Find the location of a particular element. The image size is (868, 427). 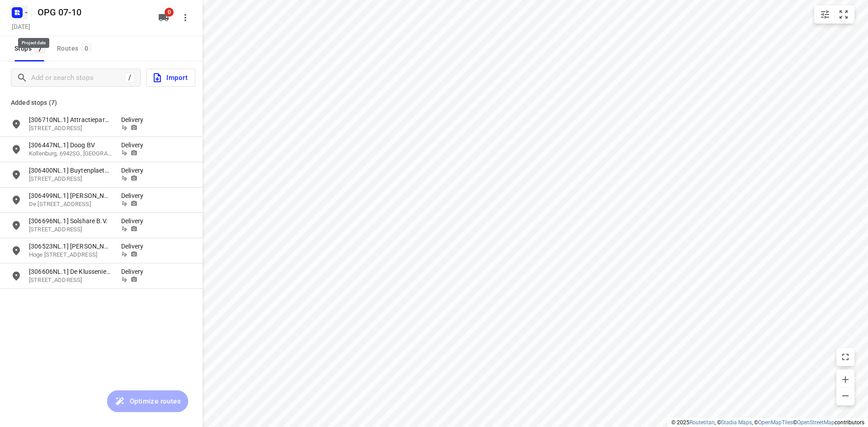

p: [306696NL.1] Solshare B.V. is located at coordinates (71, 221).